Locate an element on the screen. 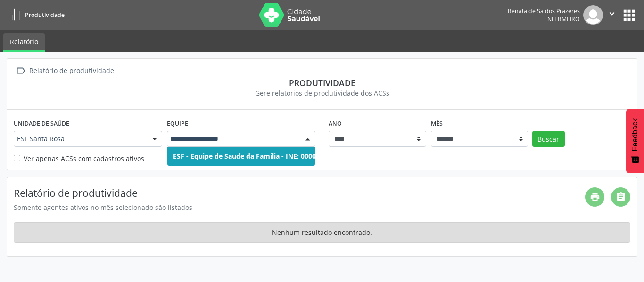 The width and height of the screenshot is (644, 282). span: ESF - Equipe de Saude da Familia - INE: 0000143898 is located at coordinates (256, 156).